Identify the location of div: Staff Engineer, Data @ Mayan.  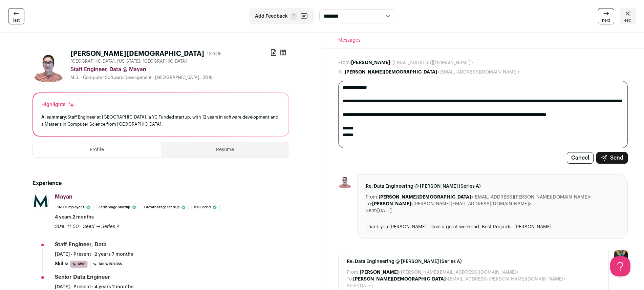
(180, 70).